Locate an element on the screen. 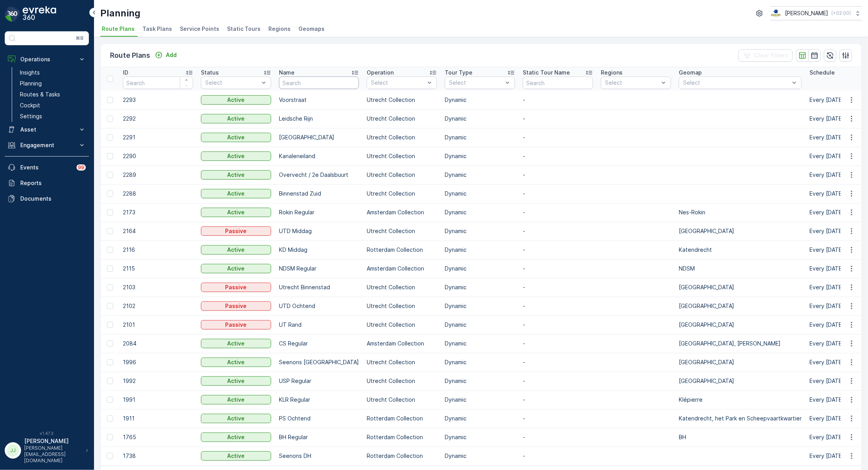 Image resolution: width=868 pixels, height=470 pixels. td: Katendrecht, het Park en Scheepvaartkwartier is located at coordinates (740, 419).